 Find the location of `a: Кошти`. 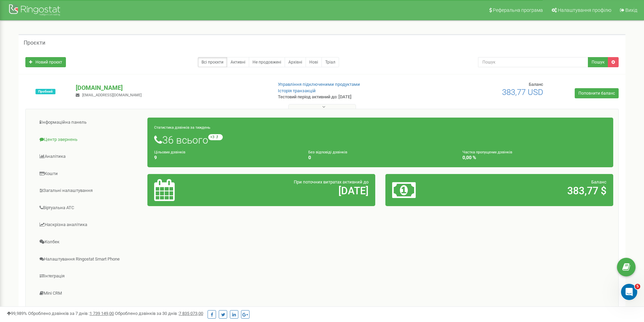

a: Кошти is located at coordinates (89, 174).